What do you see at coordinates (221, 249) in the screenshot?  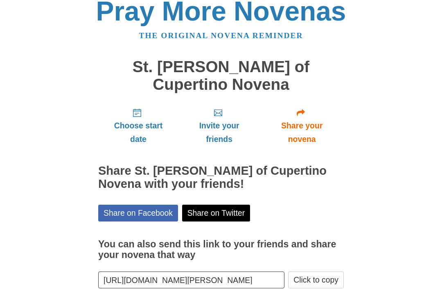 I see `h3: You can also send this link to your friends and share your novena that way` at bounding box center [221, 249].